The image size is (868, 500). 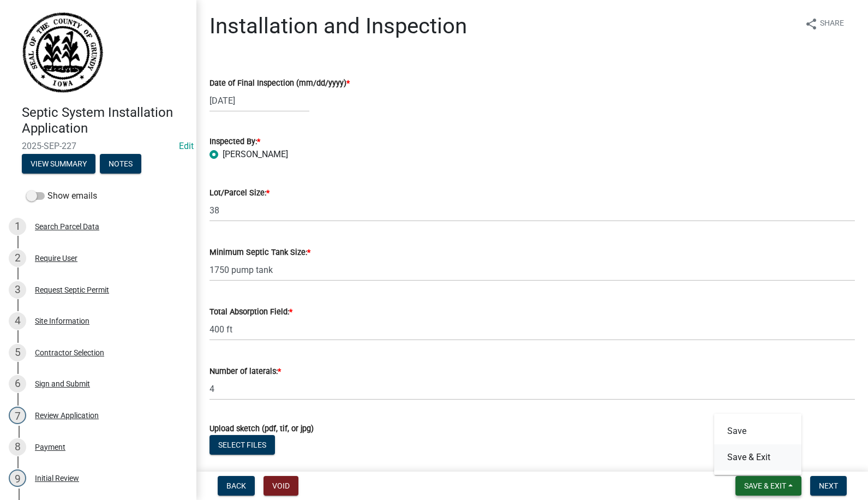 I want to click on wm-modal-confirm: Edit Application Number, so click(x=186, y=145).